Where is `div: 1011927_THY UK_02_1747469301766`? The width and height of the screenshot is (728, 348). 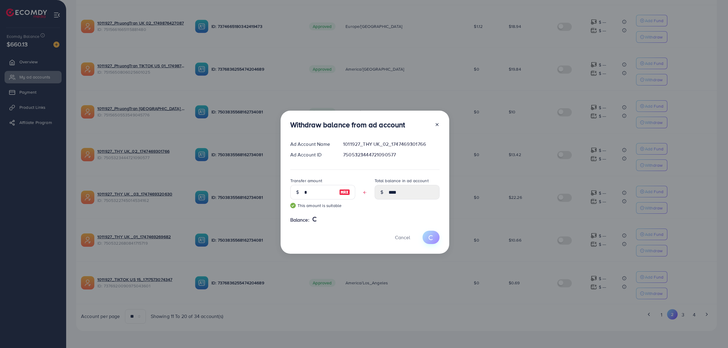 div: 1011927_THY UK_02_1747469301766 is located at coordinates (391, 144).